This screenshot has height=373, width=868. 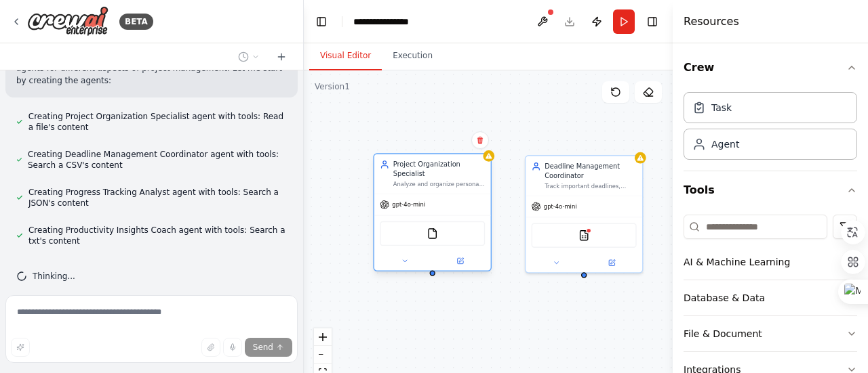 I want to click on button: Execution, so click(x=412, y=56).